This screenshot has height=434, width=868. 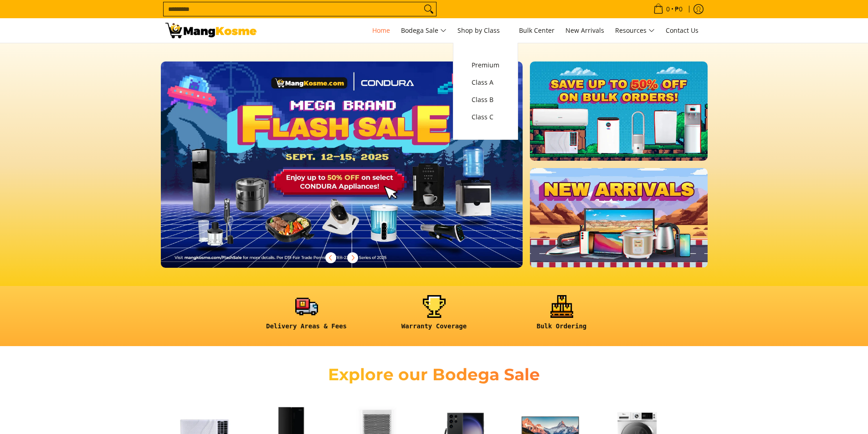 I want to click on a: Class C, so click(x=485, y=117).